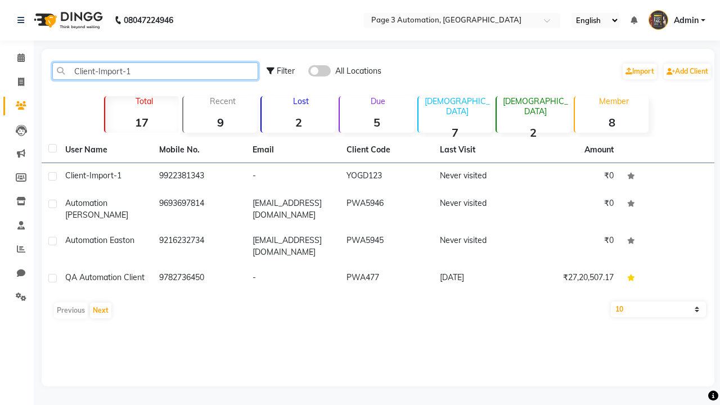  What do you see at coordinates (455, 132) in the screenshot?
I see `strong: 7` at bounding box center [455, 132].